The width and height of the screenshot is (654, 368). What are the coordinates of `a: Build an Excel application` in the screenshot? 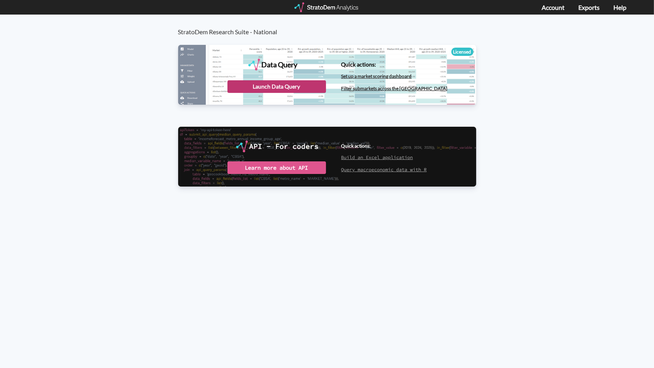 It's located at (377, 157).